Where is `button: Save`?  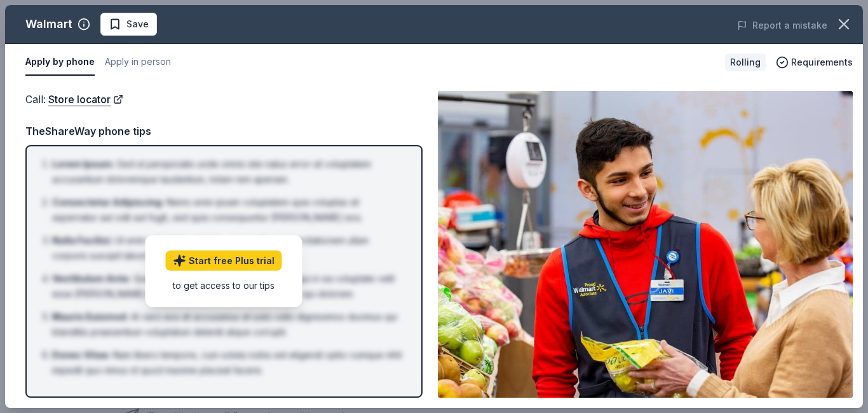 button: Save is located at coordinates (128, 24).